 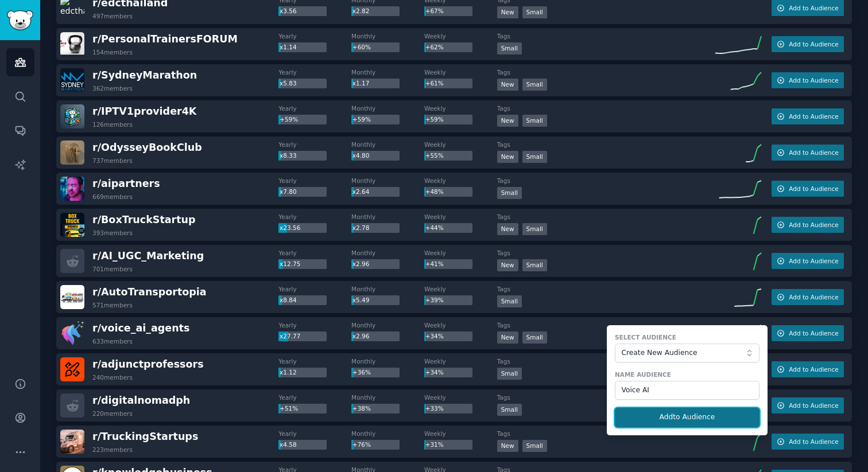 I want to click on span: r/ SydneyMarathon, so click(x=144, y=75).